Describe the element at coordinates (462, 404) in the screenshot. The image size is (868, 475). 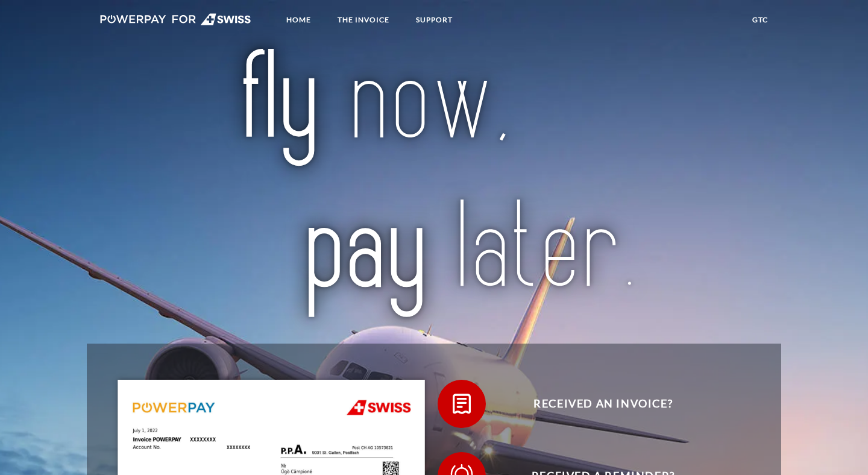
I see `img: qb_bill.svg` at that location.